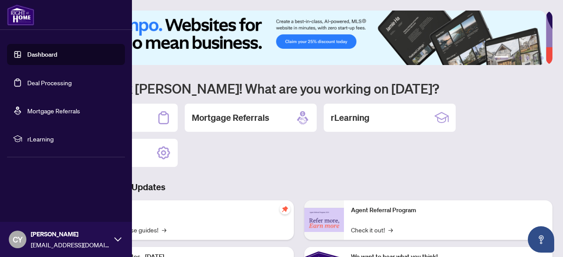  What do you see at coordinates (501, 58) in the screenshot?
I see `button: 1` at bounding box center [501, 58].